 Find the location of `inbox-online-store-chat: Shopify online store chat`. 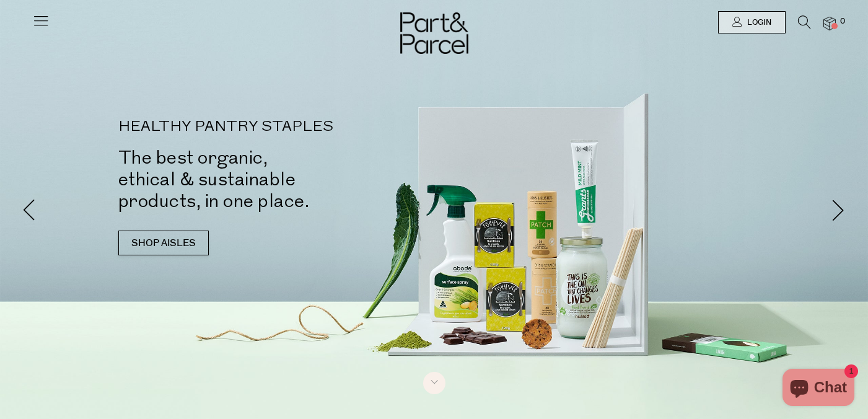

inbox-online-store-chat: Shopify online store chat is located at coordinates (818, 389).